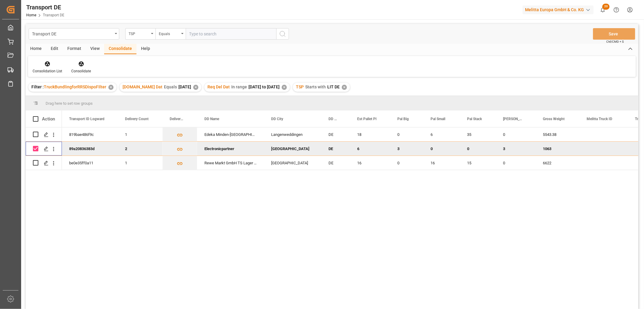 This screenshot has width=644, height=309. Describe the element at coordinates (231, 148) in the screenshot. I see `div: Electronicpartner` at that location.